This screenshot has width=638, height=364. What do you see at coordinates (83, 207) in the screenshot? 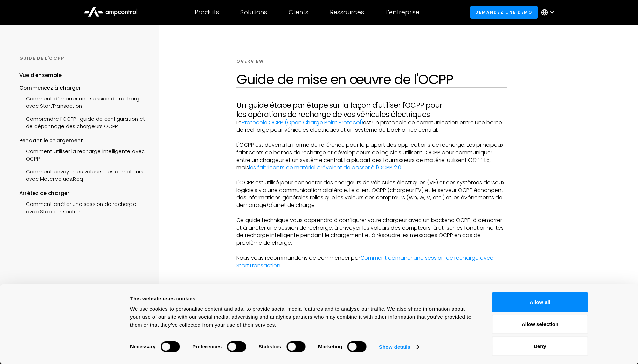
I see `a: Comment arrêter une session de recharge avec StopTransaction` at bounding box center [83, 207].